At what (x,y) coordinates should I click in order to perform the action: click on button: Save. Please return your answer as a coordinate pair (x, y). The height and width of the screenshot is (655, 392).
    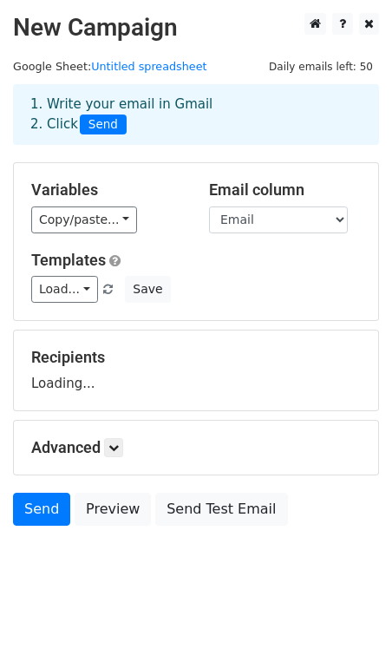
    Looking at the image, I should click on (147, 289).